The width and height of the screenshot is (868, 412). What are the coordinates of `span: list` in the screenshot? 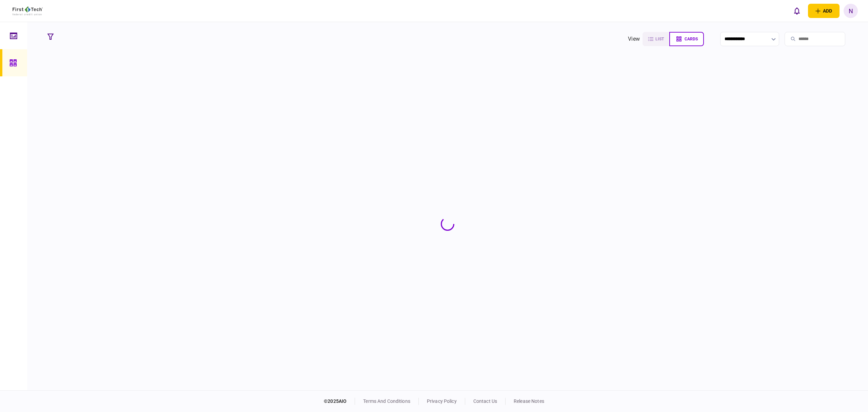 It's located at (660, 39).